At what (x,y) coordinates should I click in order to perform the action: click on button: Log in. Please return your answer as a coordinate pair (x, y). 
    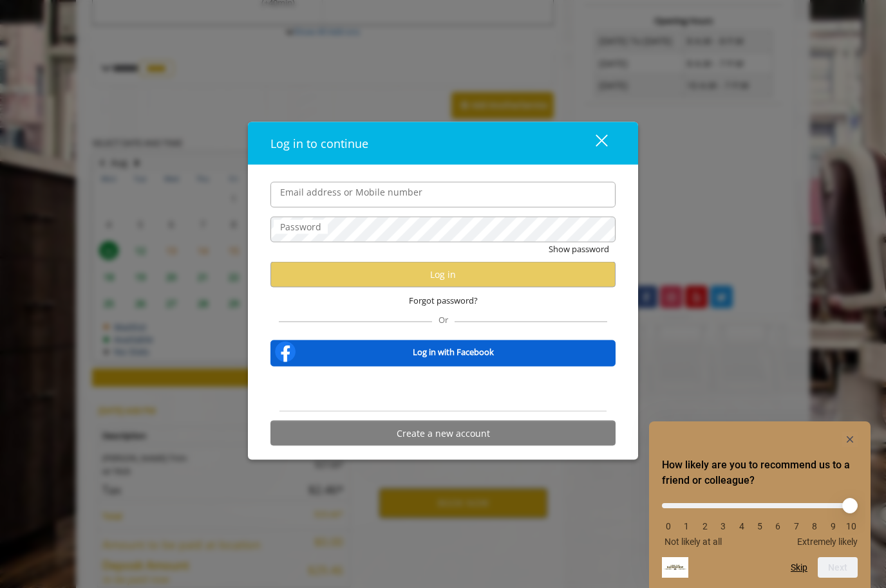
    Looking at the image, I should click on (443, 274).